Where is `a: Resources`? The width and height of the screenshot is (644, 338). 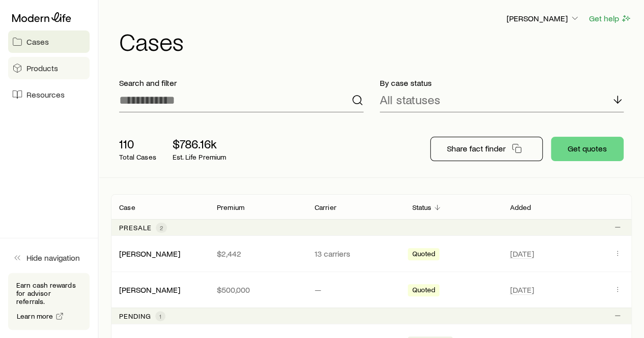
a: Resources is located at coordinates (49, 94).